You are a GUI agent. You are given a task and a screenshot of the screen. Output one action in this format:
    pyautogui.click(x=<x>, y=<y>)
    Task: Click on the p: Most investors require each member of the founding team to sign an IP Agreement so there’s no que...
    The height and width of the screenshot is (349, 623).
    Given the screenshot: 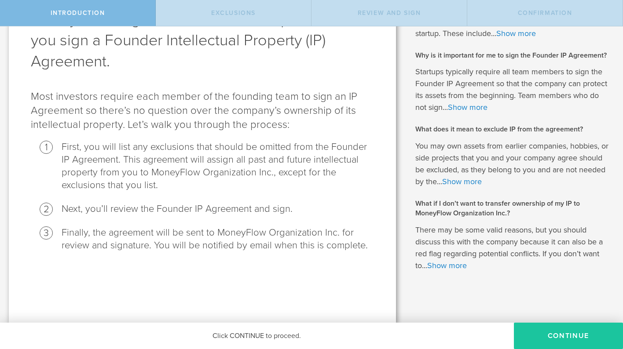 What is the action you would take?
    pyautogui.click(x=202, y=111)
    